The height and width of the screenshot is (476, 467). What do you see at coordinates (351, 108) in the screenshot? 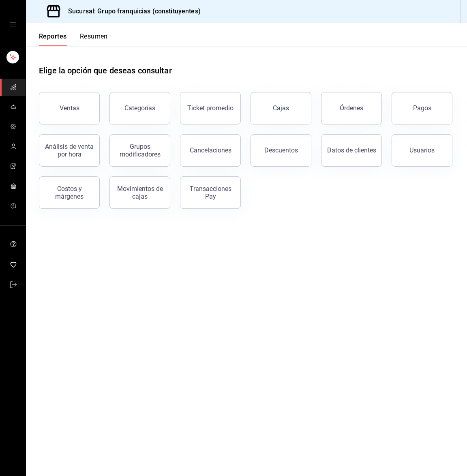
I see `div: Órdenes` at bounding box center [351, 108].